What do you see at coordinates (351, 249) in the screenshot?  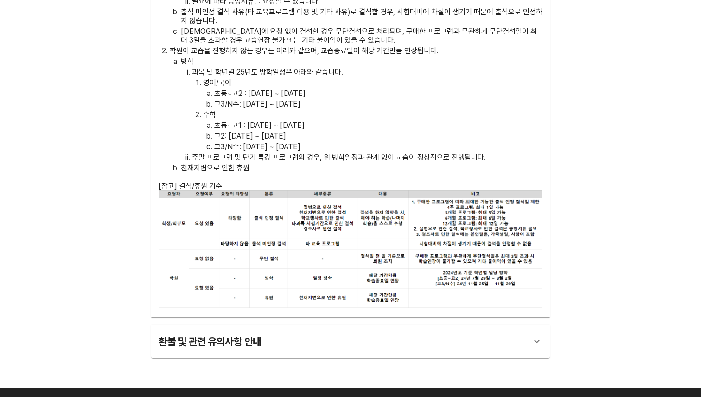 I see `img: absent_policy.png` at bounding box center [351, 249].